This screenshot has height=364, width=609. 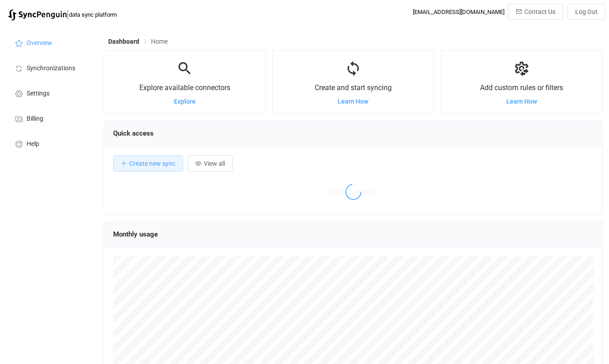 What do you see at coordinates (38, 94) in the screenshot?
I see `span: Settings` at bounding box center [38, 94].